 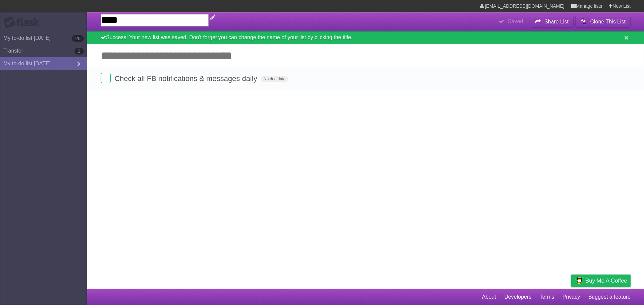 What do you see at coordinates (606, 281) in the screenshot?
I see `span: Buy me a coffee` at bounding box center [606, 281].